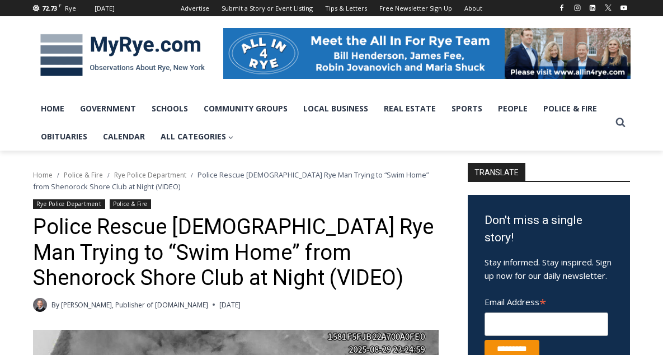 This screenshot has height=355, width=663. I want to click on nav: Breadcrumbs, so click(236, 180).